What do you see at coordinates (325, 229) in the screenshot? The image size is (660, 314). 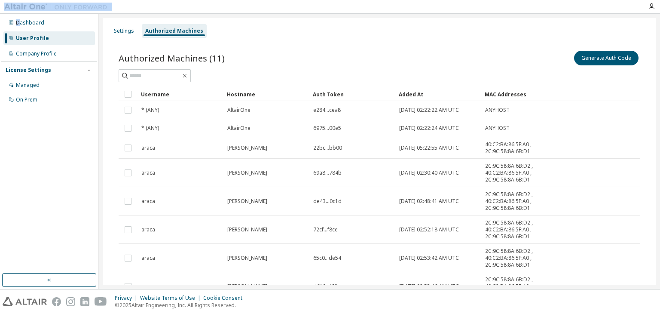 I see `span: 72cf...f8ce` at bounding box center [325, 229].